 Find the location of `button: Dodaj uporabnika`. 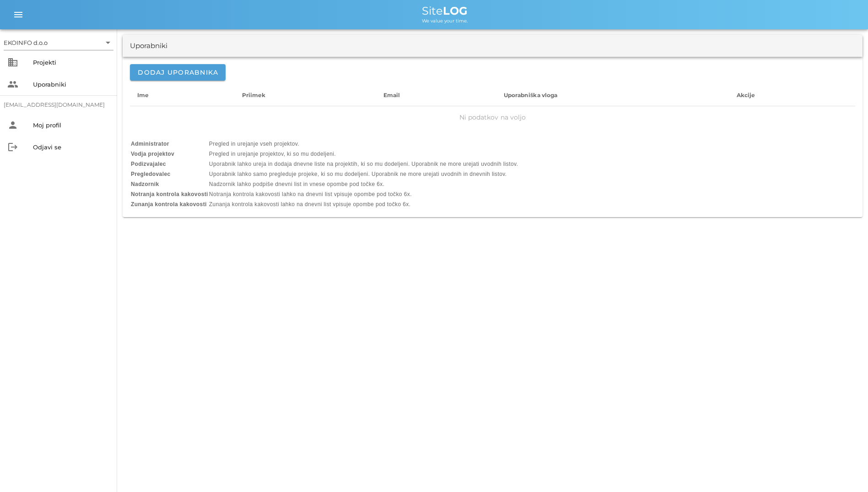

button: Dodaj uporabnika is located at coordinates (178, 73).